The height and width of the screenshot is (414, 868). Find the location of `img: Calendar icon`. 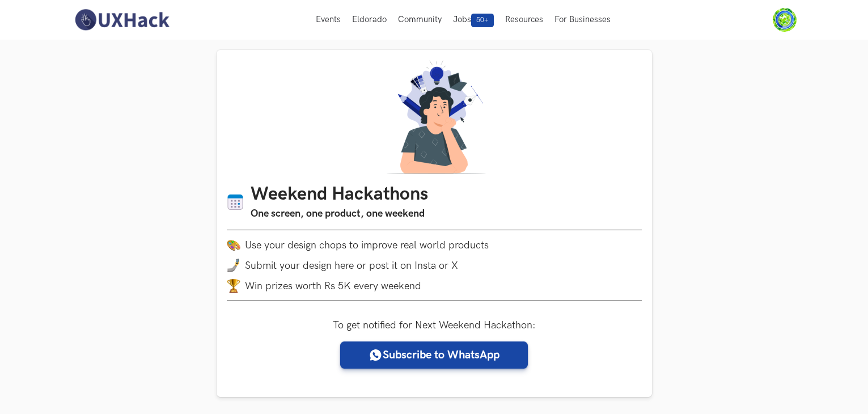

img: Calendar icon is located at coordinates (236, 202).